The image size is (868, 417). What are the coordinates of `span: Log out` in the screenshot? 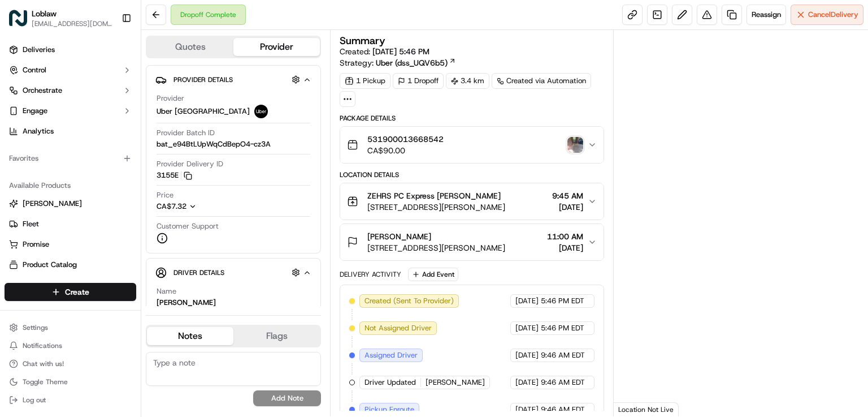 It's located at (34, 400).